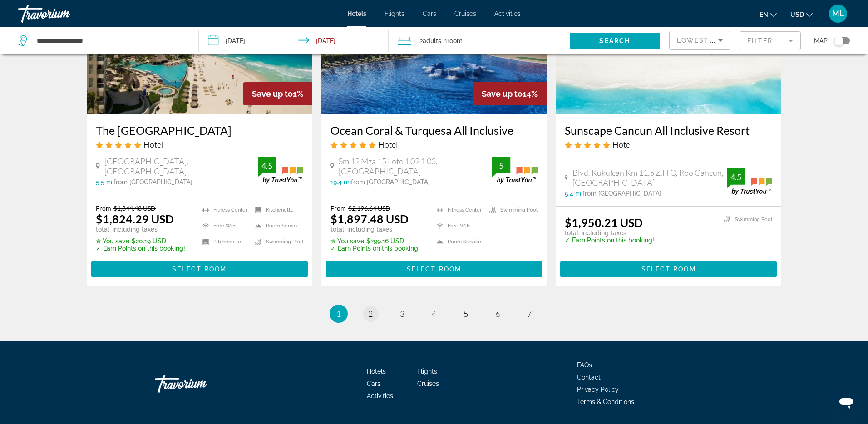  I want to click on span: Activities, so click(507, 14).